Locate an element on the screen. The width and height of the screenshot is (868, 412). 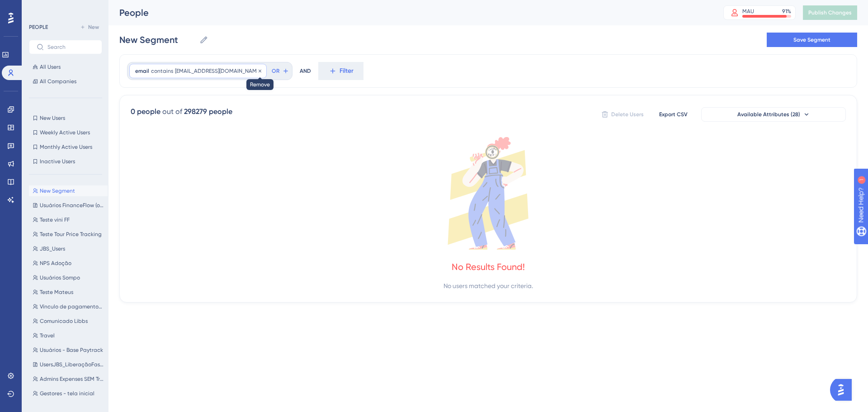
span: NPS Adoção is located at coordinates (55, 263).